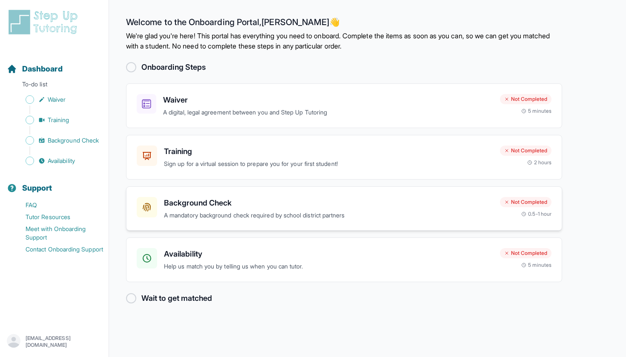 This screenshot has height=357, width=626. What do you see at coordinates (57, 140) in the screenshot?
I see `a: Background Check` at bounding box center [57, 140].